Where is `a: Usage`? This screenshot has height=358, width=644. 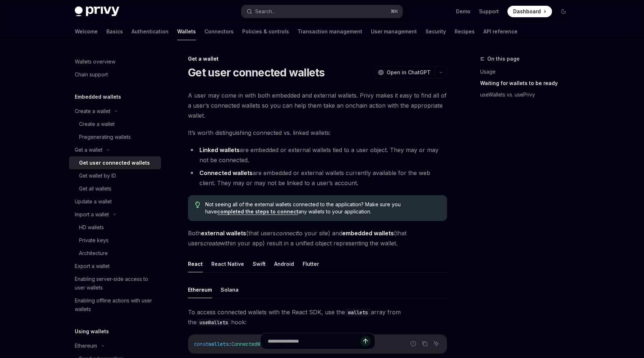 a: Usage is located at coordinates (528, 72).